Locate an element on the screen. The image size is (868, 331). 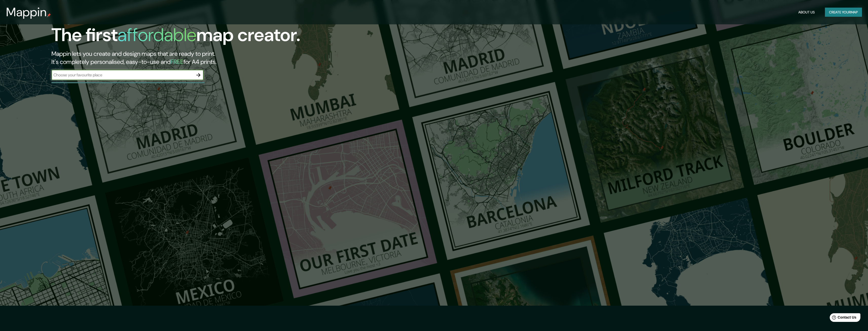
span: Contact Us is located at coordinates (24, 6).